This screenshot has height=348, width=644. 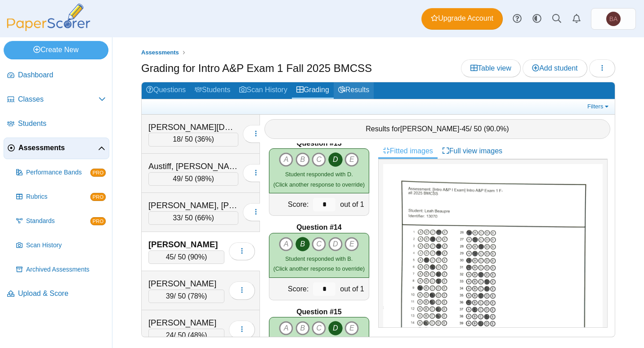 I want to click on a: Upgrade Account, so click(x=462, y=19).